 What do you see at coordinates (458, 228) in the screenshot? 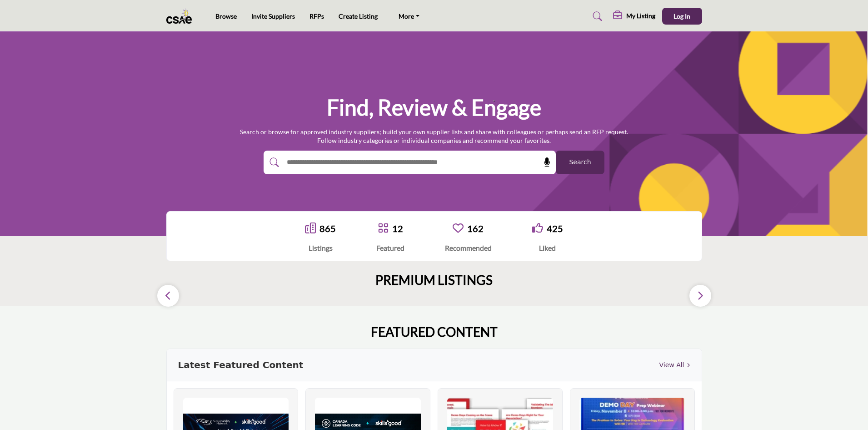
I see `a: Go to Recommended` at bounding box center [458, 228].